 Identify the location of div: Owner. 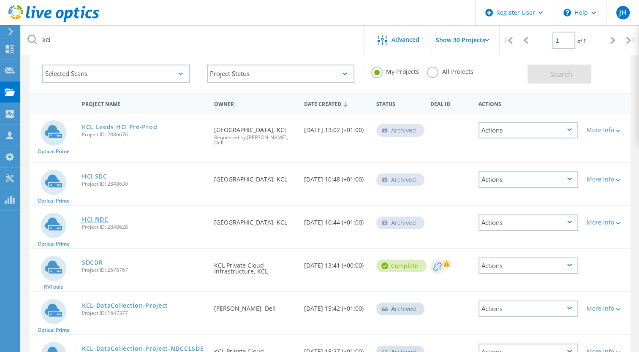
(255, 103).